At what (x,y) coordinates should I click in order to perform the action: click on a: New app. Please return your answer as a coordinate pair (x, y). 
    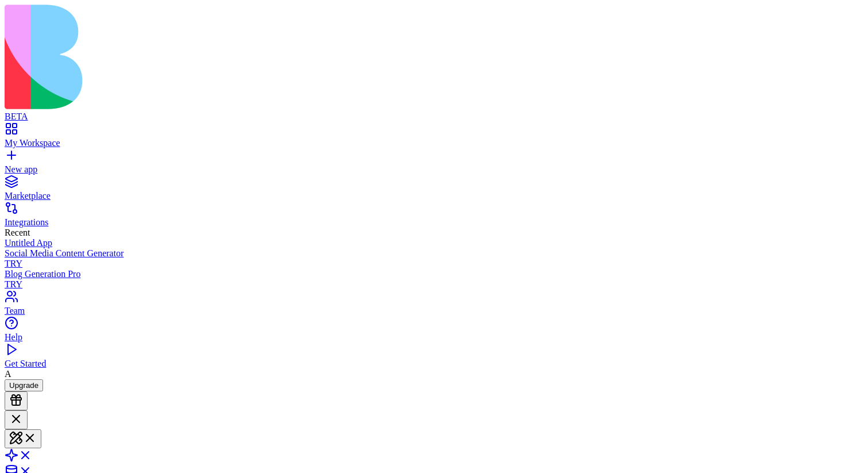
    Looking at the image, I should click on (434, 164).